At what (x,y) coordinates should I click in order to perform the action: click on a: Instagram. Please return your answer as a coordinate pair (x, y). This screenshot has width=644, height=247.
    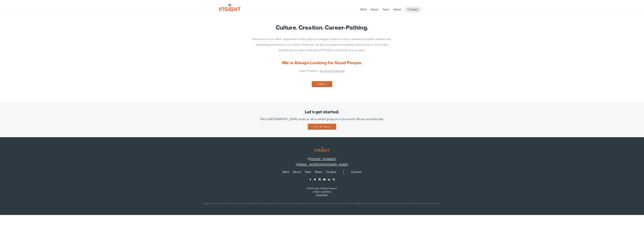
    Looking at the image, I should click on (320, 179).